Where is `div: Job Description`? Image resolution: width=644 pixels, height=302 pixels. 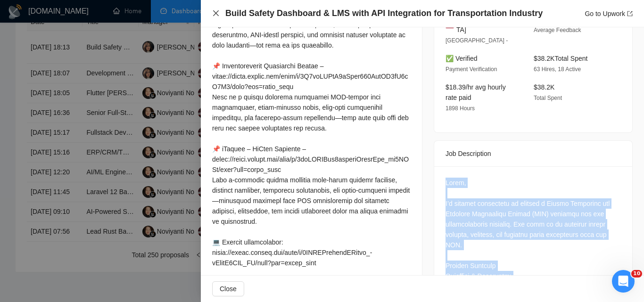
div: Job Description is located at coordinates (534, 154).